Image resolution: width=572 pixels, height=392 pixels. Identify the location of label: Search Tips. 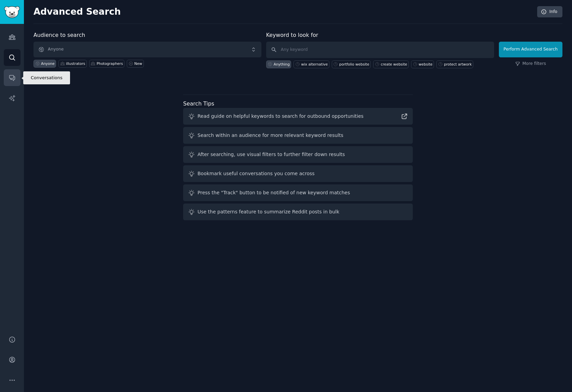
(198, 103).